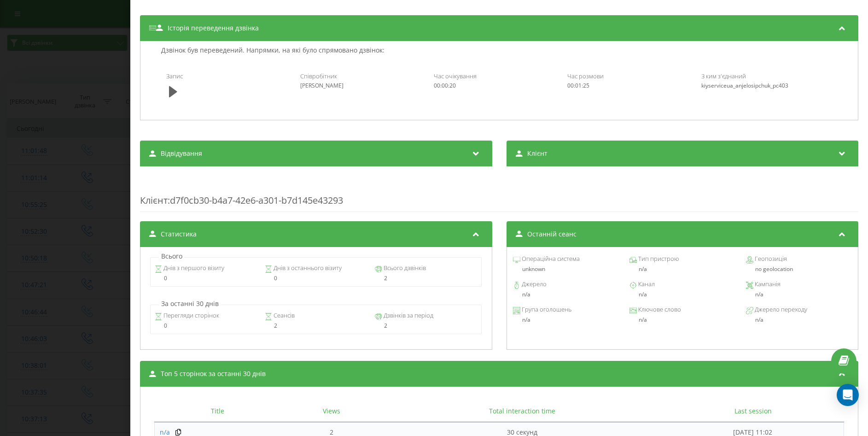  I want to click on span: Тип пристрою, so click(658, 259).